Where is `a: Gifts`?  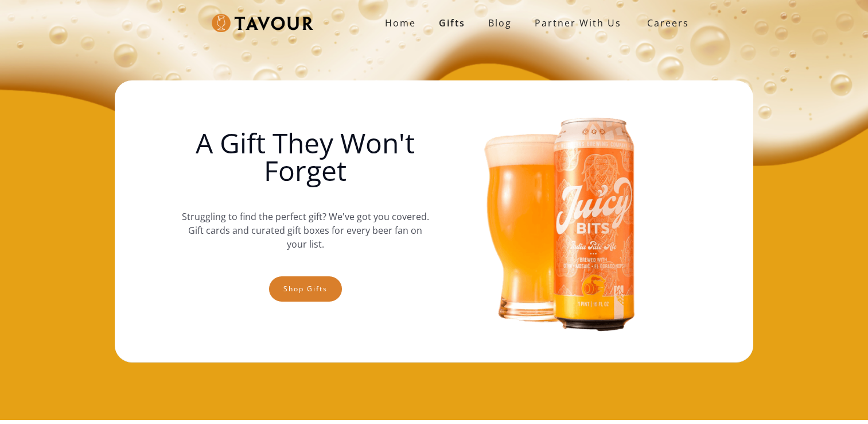 a: Gifts is located at coordinates (452, 23).